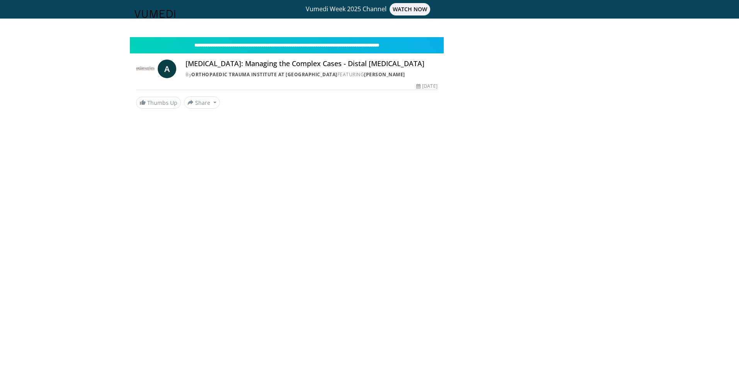 This screenshot has width=739, height=369. What do you see at coordinates (167, 69) in the screenshot?
I see `a: A` at bounding box center [167, 69].